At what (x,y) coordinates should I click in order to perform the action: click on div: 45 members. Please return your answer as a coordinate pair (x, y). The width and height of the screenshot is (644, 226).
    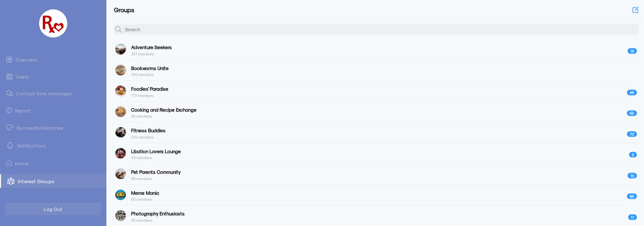
    Looking at the image, I should click on (379, 221).